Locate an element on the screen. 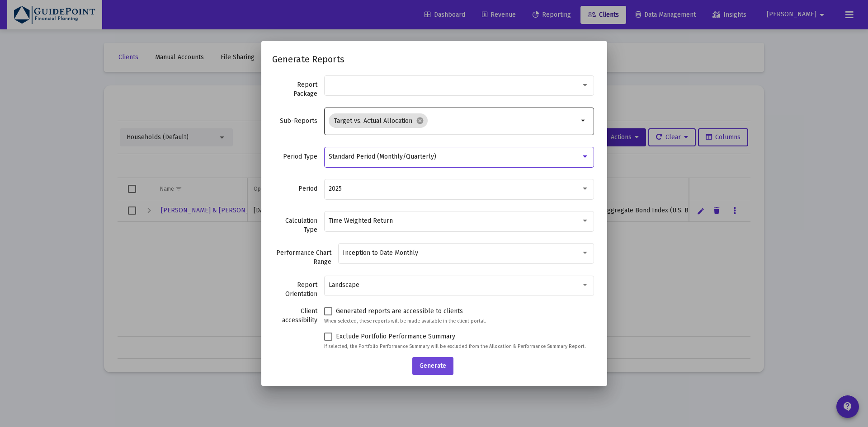  label: Performance Chart Range is located at coordinates (301, 258).